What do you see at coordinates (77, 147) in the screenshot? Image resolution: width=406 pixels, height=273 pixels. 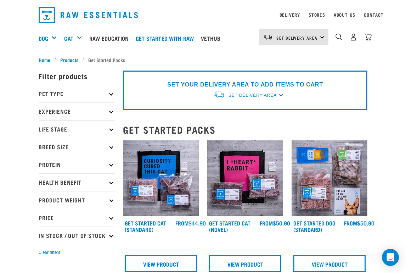 I see `p: Breed Size` at bounding box center [77, 147].